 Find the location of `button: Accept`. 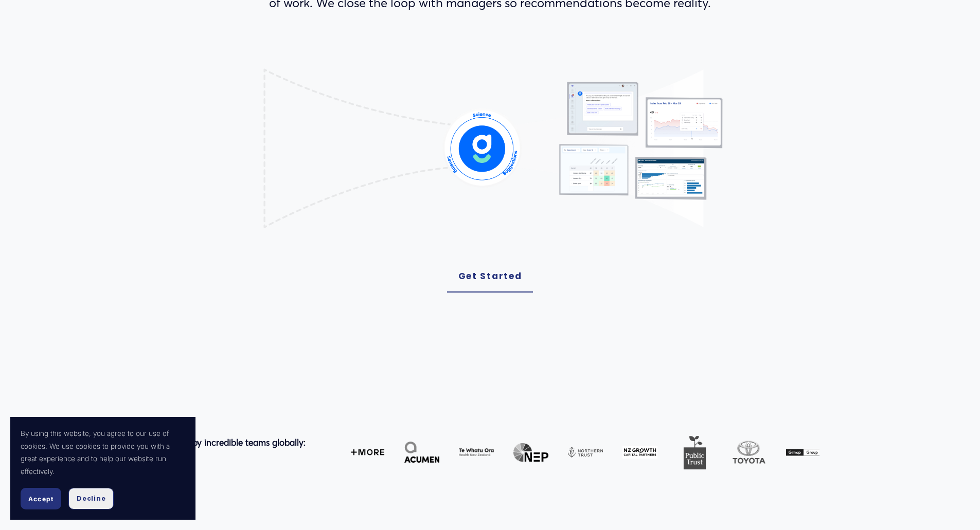

button: Accept is located at coordinates (41, 499).